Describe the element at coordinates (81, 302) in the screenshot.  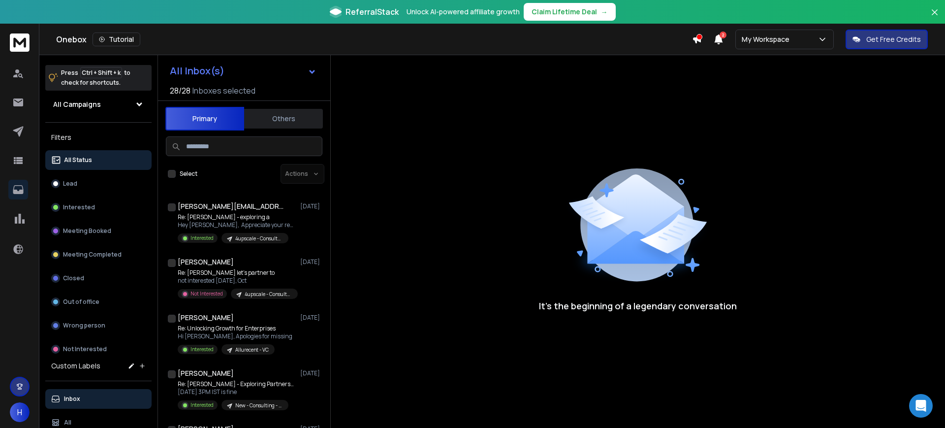
I see `p: Out of office` at that location.